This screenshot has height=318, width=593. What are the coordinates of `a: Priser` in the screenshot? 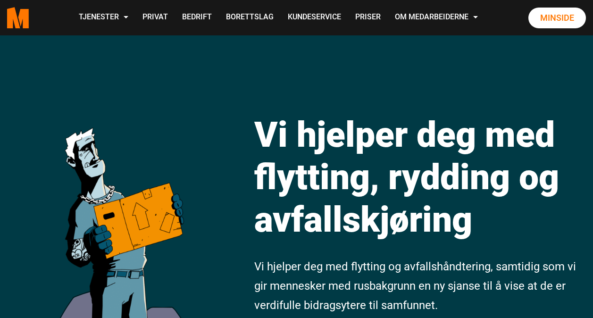 It's located at (368, 17).